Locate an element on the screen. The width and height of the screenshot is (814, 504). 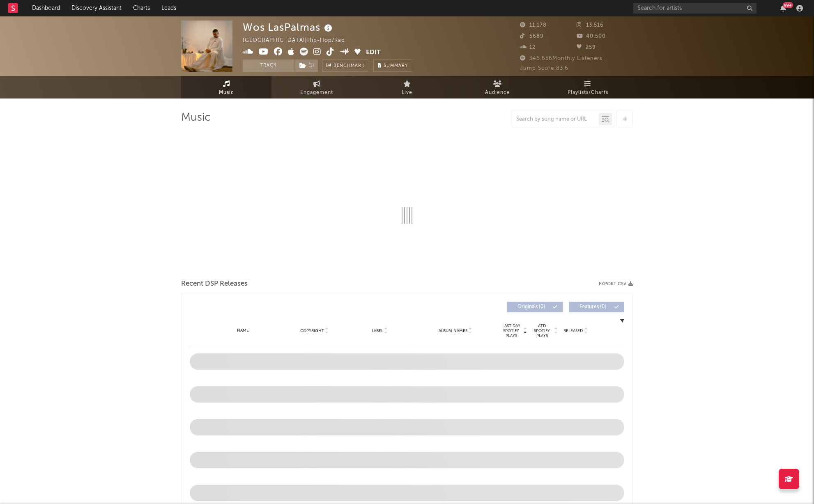
span: 12 is located at coordinates (528, 47).